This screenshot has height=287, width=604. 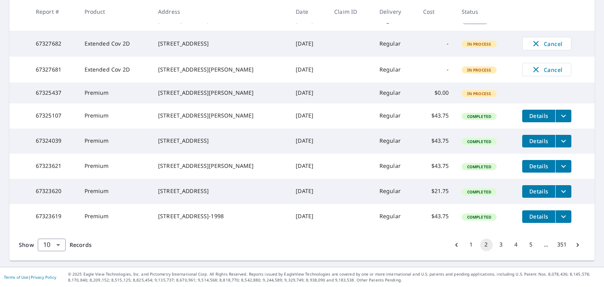 What do you see at coordinates (539, 192) in the screenshot?
I see `button: detailsBtn-67323620` at bounding box center [539, 192].